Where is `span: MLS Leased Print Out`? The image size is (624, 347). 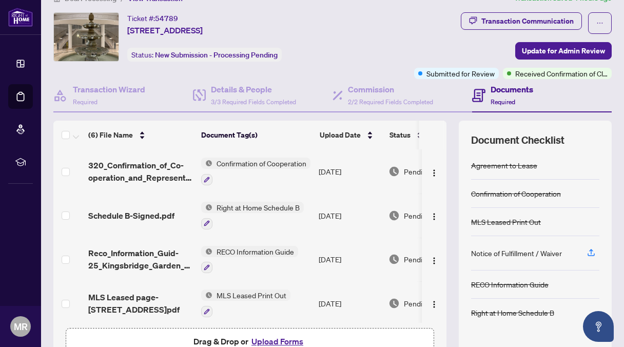 span: MLS Leased Print Out is located at coordinates (252, 295).